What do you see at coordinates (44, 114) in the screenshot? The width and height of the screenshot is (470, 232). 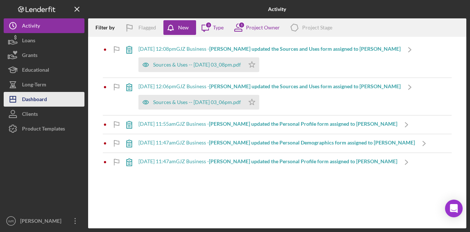 I see `a: Clients` at bounding box center [44, 114].